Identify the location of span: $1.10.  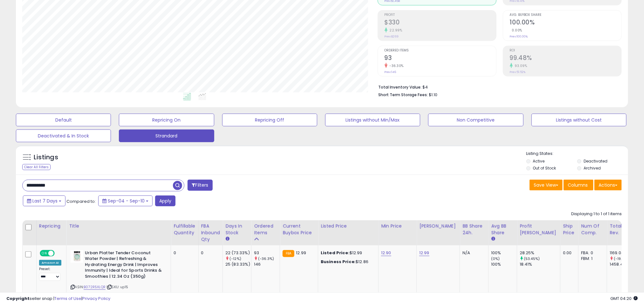
(433, 95).